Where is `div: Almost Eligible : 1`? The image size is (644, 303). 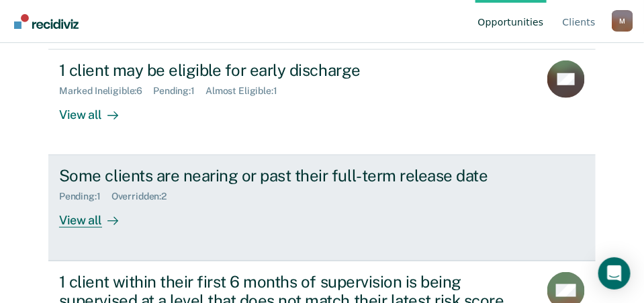 div: Almost Eligible : 1 is located at coordinates (246, 91).